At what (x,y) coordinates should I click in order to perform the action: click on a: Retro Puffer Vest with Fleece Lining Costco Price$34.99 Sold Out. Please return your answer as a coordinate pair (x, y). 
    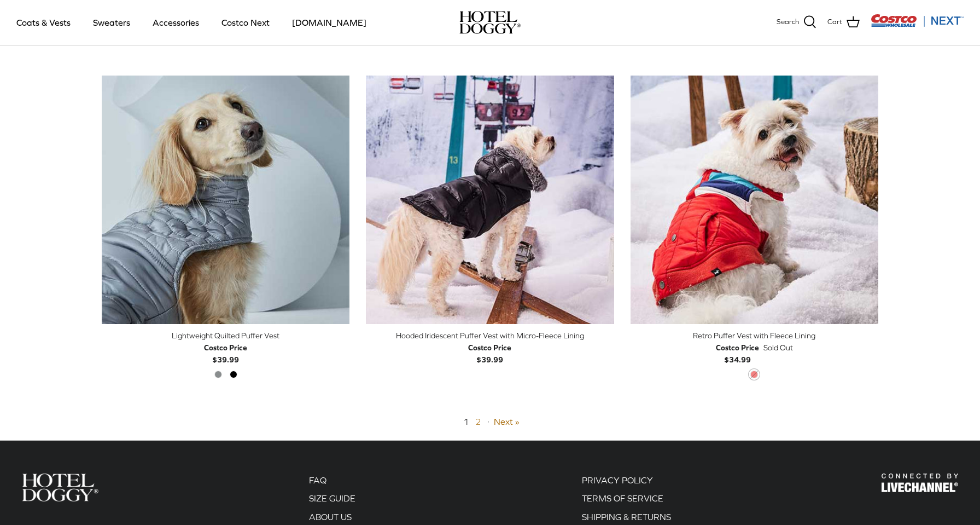
    Looking at the image, I should click on (754, 347).